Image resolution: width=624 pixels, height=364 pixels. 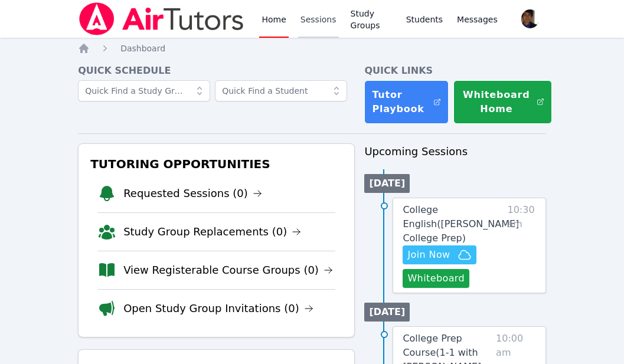 I want to click on span: Messages, so click(x=477, y=20).